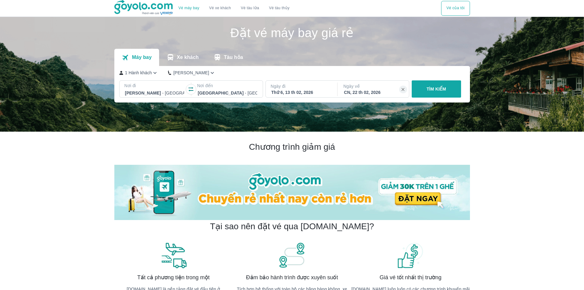 The height and width of the screenshot is (290, 584). What do you see at coordinates (292, 277) in the screenshot?
I see `span: Đảm bảo hành trình được xuyên suốt` at bounding box center [292, 277].